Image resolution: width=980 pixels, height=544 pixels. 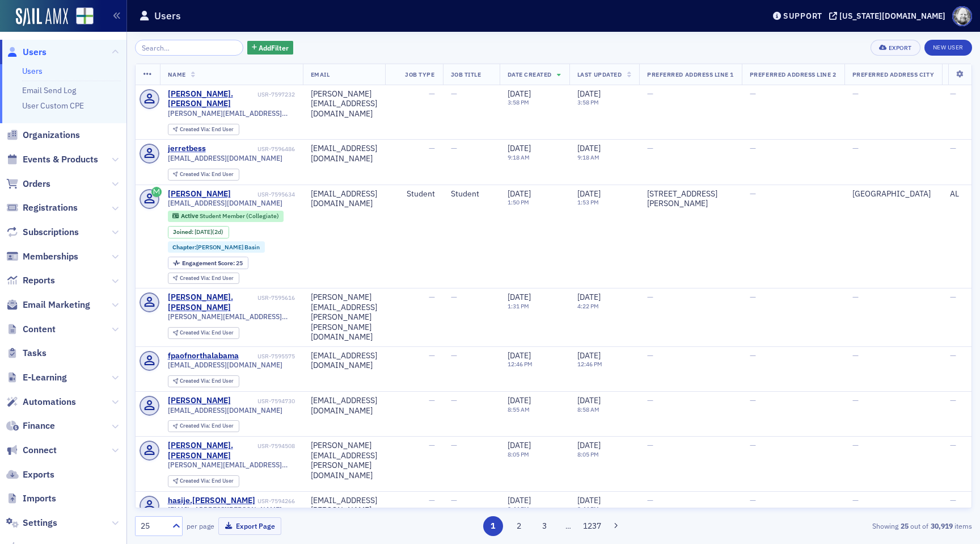 What do you see at coordinates (251, 149) in the screenshot?
I see `div: USR-7596486` at bounding box center [251, 149].